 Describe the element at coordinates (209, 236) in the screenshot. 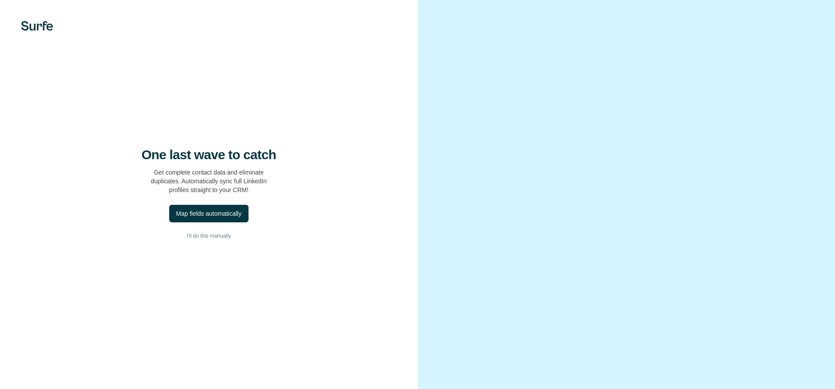

I see `button: I’ll do this manually` at that location.